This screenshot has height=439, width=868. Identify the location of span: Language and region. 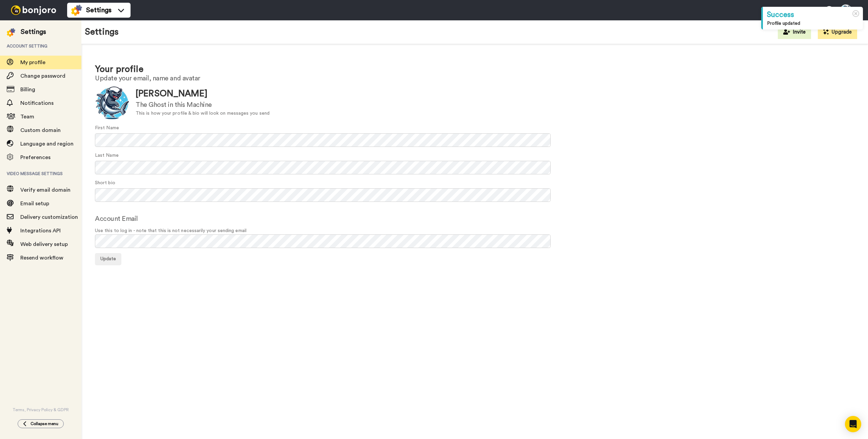
(47, 144).